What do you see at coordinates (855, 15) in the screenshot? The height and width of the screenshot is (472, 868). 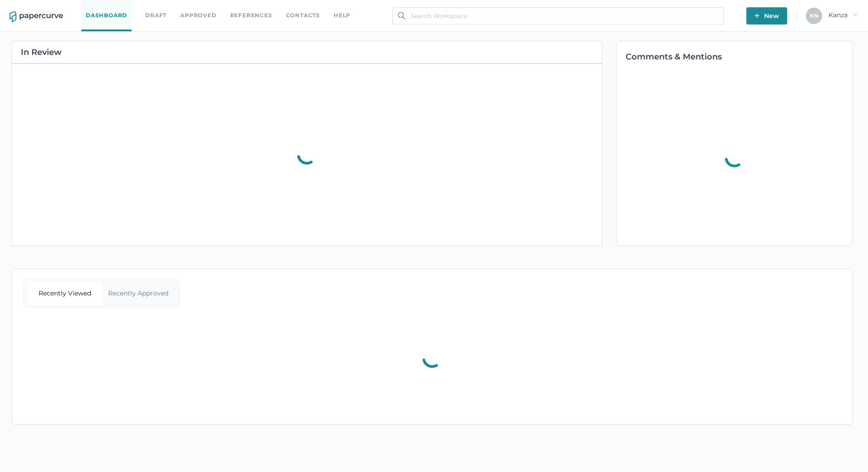 I see `i: arrow_right` at bounding box center [855, 15].